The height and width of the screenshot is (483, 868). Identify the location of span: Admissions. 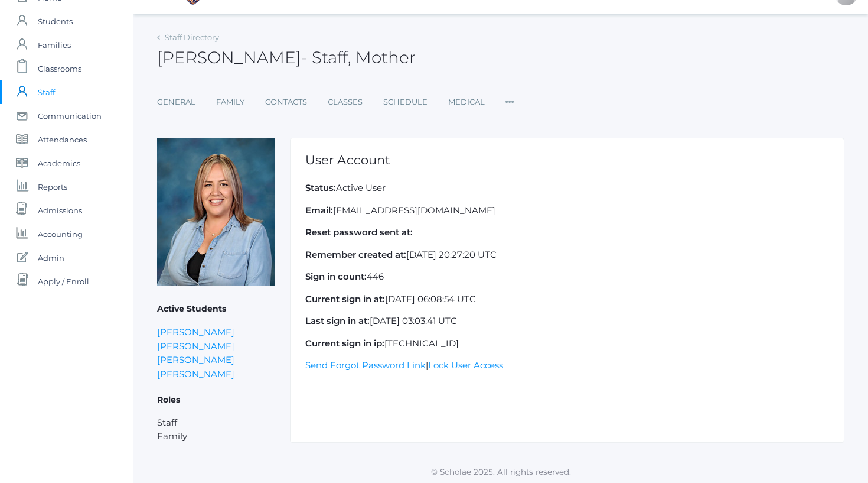
(60, 211).